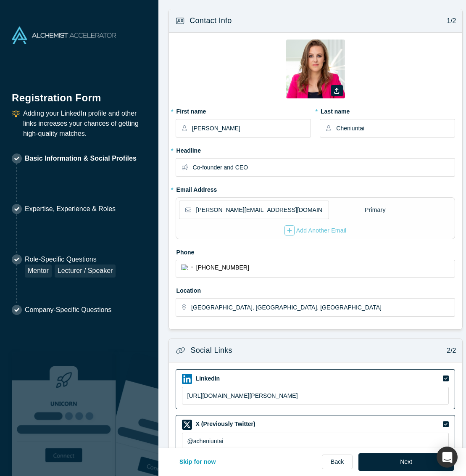 The width and height of the screenshot is (466, 476). What do you see at coordinates (211, 20) in the screenshot?
I see `h3: Contact Info` at bounding box center [211, 20].